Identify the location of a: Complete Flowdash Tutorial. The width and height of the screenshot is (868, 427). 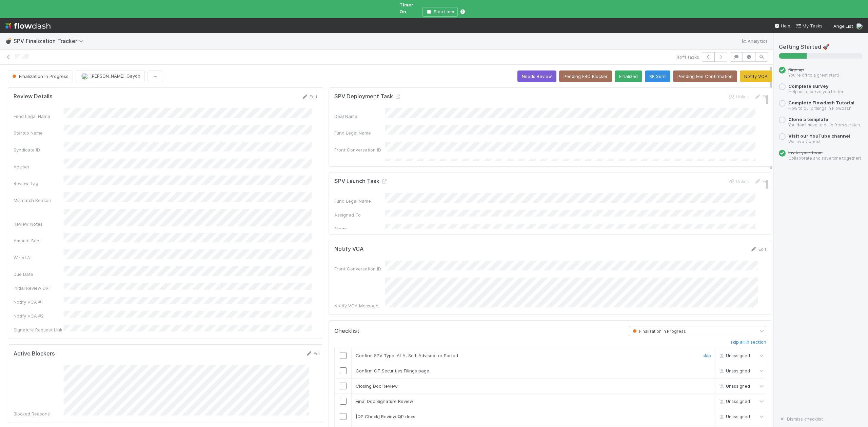
(821, 103).